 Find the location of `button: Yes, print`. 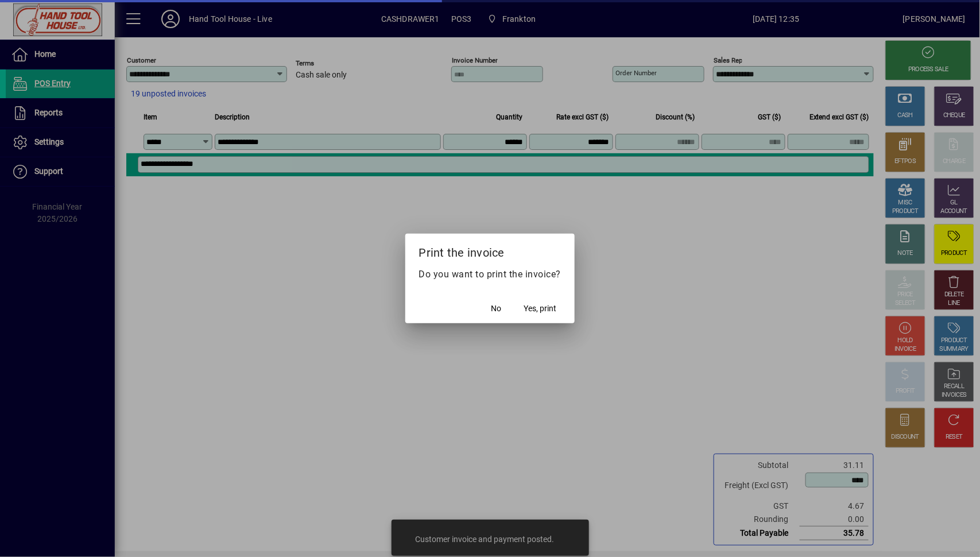

button: Yes, print is located at coordinates (540, 308).